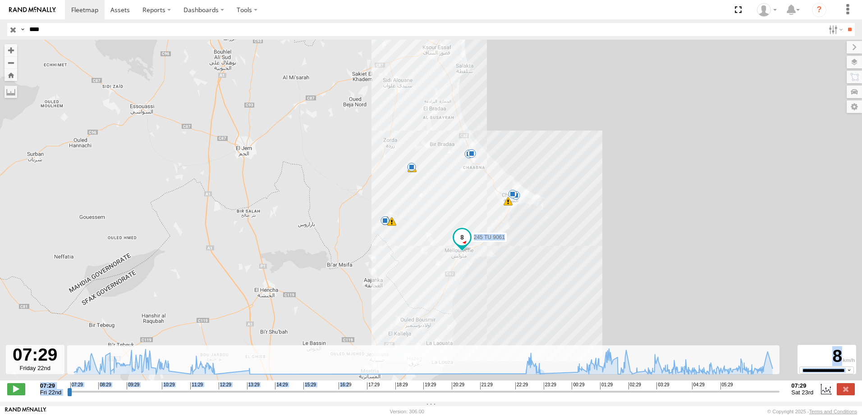 The image size is (862, 416). I want to click on label: Search Filter Options, so click(834, 29).